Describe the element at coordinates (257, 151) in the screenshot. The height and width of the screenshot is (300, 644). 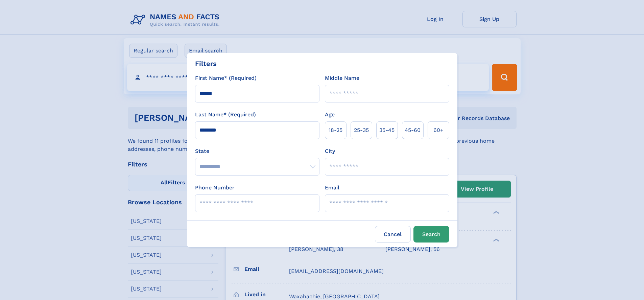
I see `label: State` at that location.